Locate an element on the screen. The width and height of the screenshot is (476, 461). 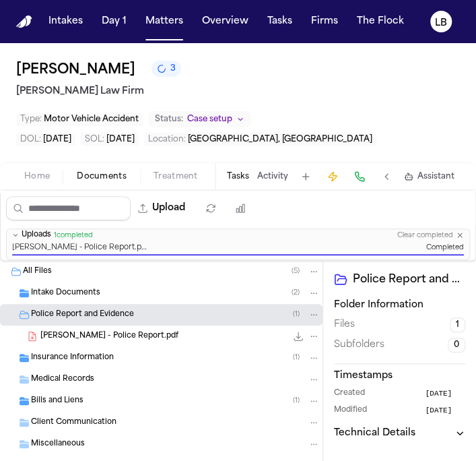
span: Client Communication is located at coordinates (74, 423).